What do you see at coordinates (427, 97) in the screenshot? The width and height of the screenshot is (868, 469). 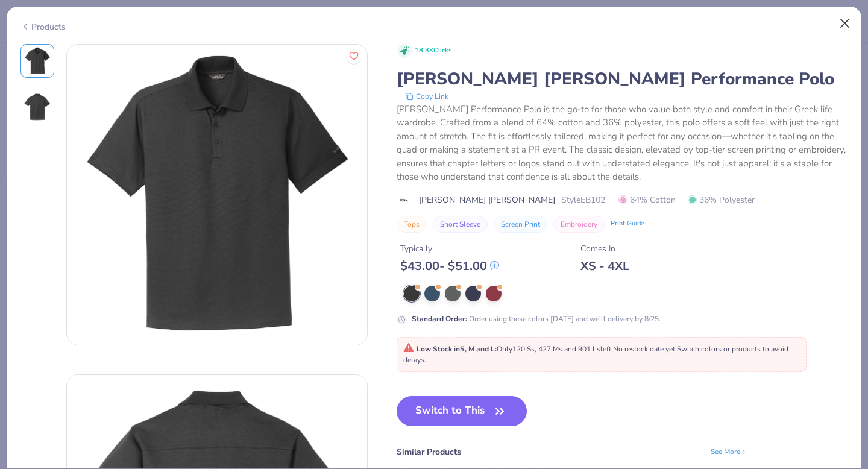 I see `button: copy to clipboard` at bounding box center [427, 97].